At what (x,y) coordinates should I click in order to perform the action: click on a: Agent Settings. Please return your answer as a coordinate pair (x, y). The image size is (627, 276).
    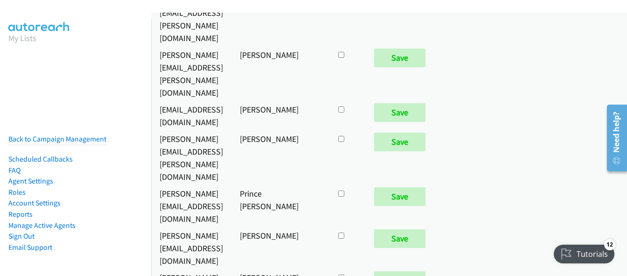
    Looking at the image, I should click on (31, 181).